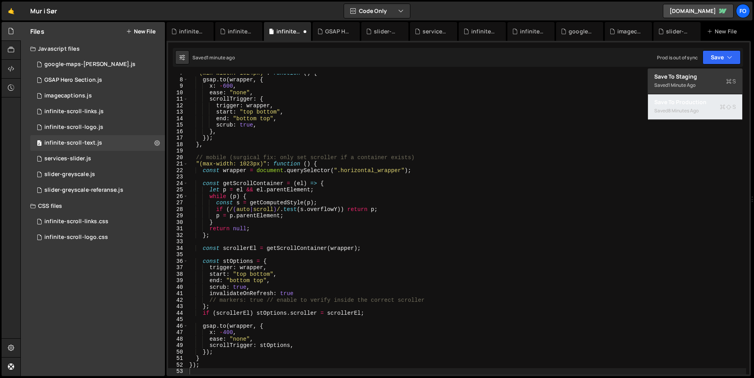  What do you see at coordinates (178, 209) in the screenshot?
I see `div: 28` at bounding box center [178, 209].